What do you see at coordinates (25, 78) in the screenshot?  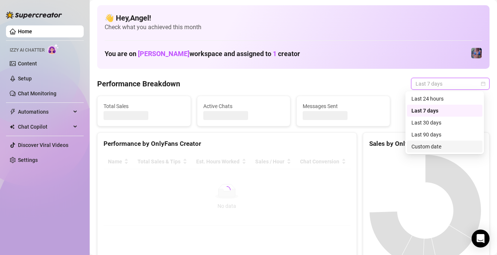 I see `a: Setup` at bounding box center [25, 78].